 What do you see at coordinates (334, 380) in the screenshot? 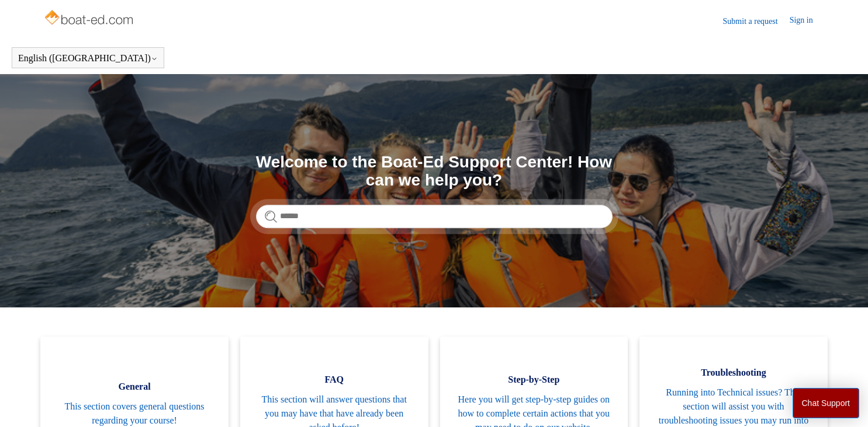
I see `span: FAQ` at bounding box center [334, 380].